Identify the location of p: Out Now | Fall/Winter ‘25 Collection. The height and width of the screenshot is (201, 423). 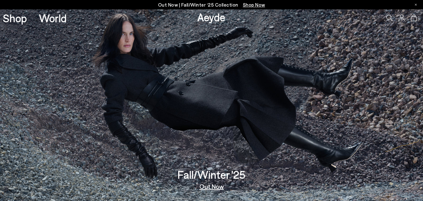
(212, 5).